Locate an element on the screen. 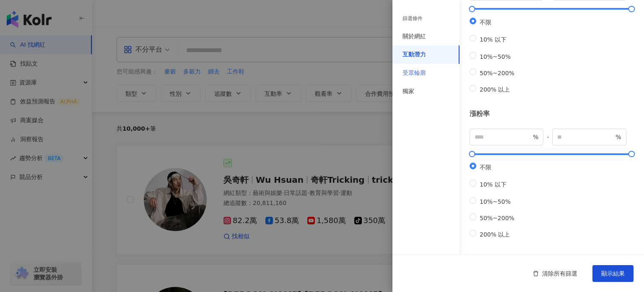 This screenshot has width=644, height=292. button: 顯示結果 is located at coordinates (613, 274).